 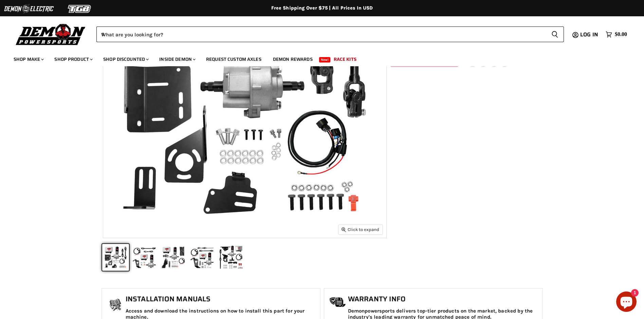 I want to click on img: TGB Logo 2, so click(x=80, y=9).